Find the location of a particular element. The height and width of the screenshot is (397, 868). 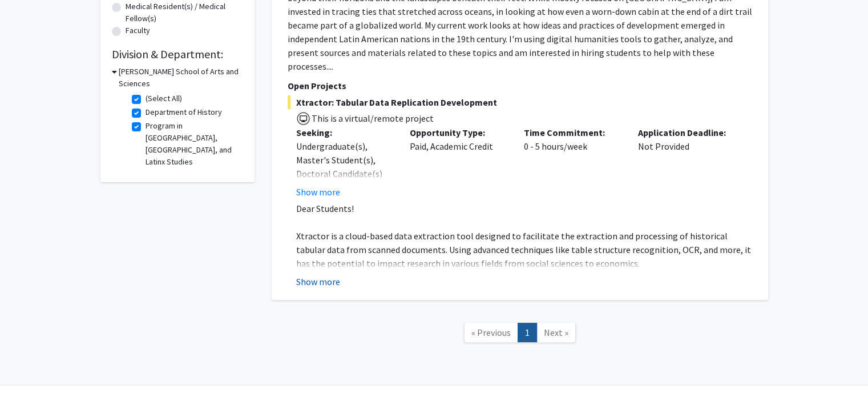

label: Faculty is located at coordinates (138, 30).